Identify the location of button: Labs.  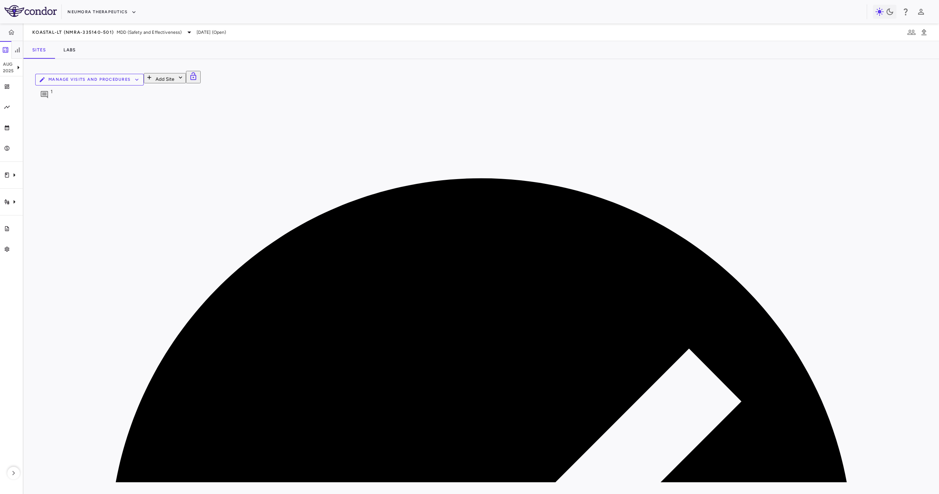
(69, 50).